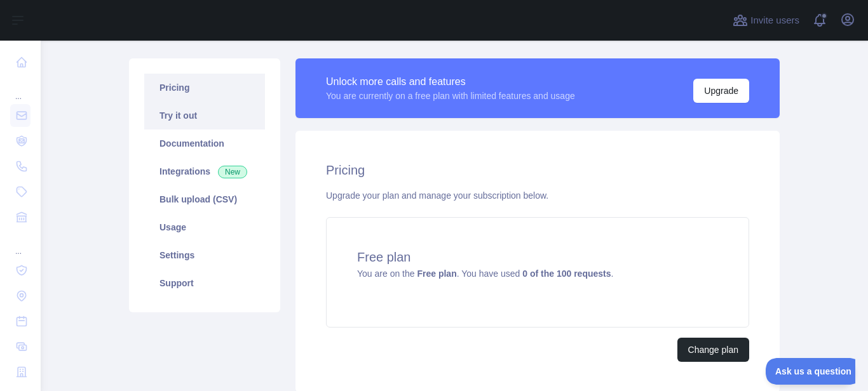 The height and width of the screenshot is (391, 868). Describe the element at coordinates (205, 256) in the screenshot. I see `a: Settings` at that location.